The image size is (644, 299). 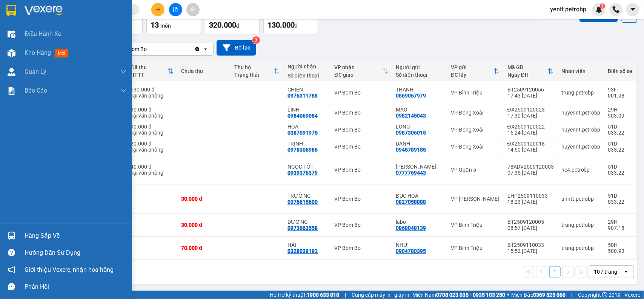 What do you see at coordinates (197, 49) in the screenshot?
I see `svg: Clear value` at bounding box center [197, 49].